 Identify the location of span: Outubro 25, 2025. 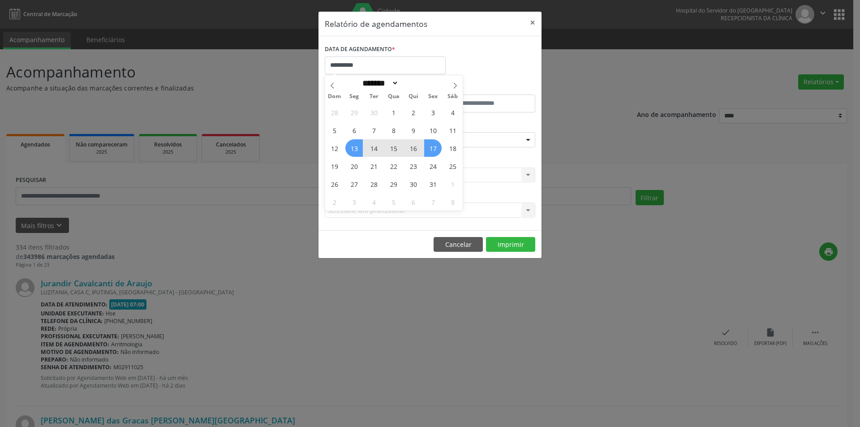
(453, 166).